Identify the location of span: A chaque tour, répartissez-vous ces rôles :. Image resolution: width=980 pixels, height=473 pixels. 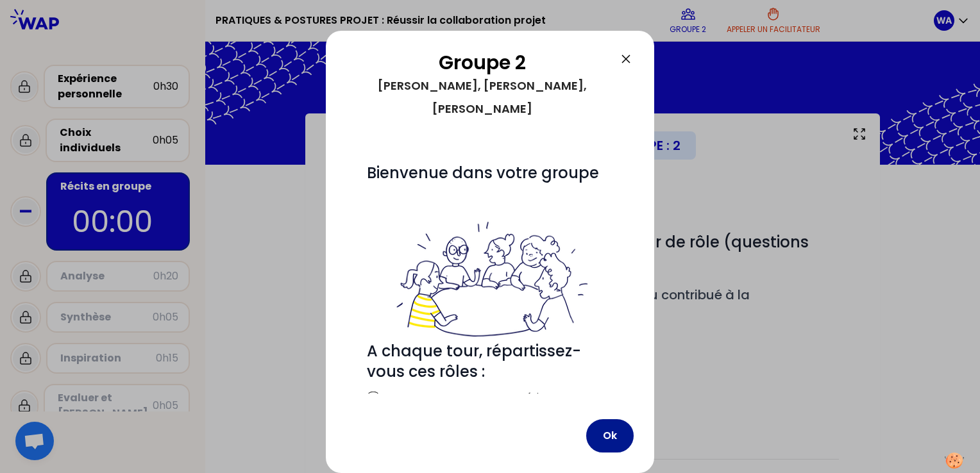
(490, 300).